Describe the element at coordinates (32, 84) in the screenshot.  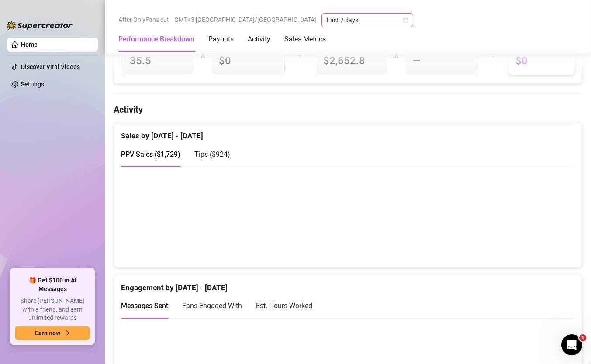
I see `a: Settings` at that location.